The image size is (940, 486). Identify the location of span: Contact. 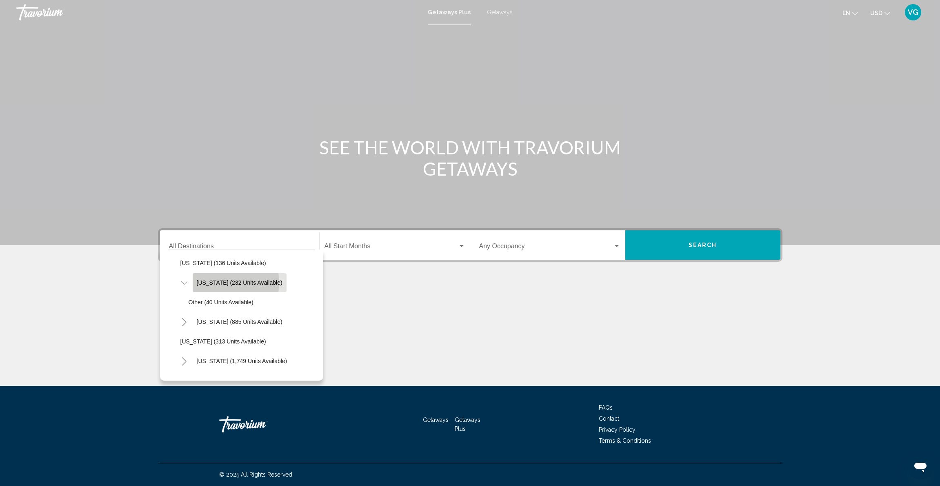
(609, 418).